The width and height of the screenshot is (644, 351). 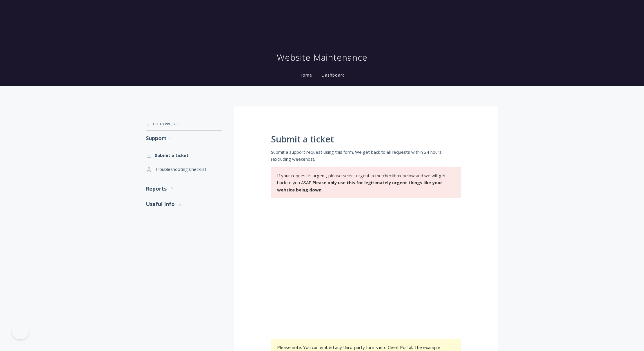 What do you see at coordinates (322, 57) in the screenshot?
I see `h1: Website Maintenance` at bounding box center [322, 57].